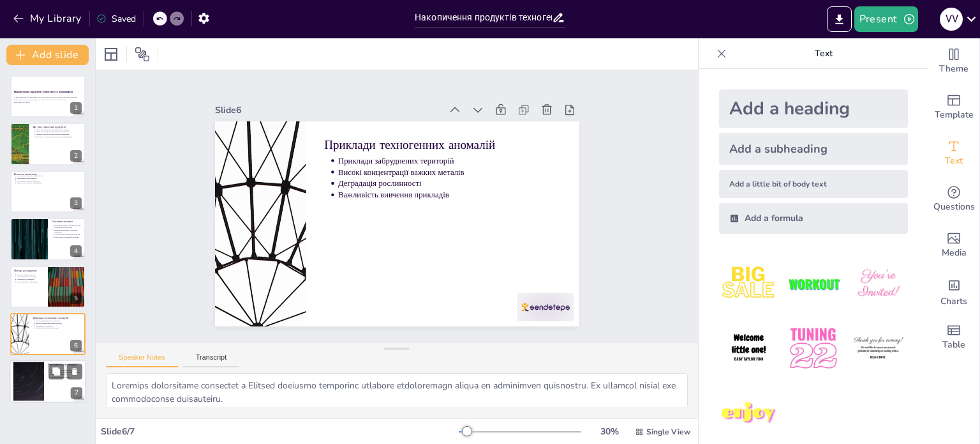 This screenshot has height=444, width=980. Describe the element at coordinates (59, 130) in the screenshot. I see `p: Техногенні продукти визначаються як відходи` at that location.